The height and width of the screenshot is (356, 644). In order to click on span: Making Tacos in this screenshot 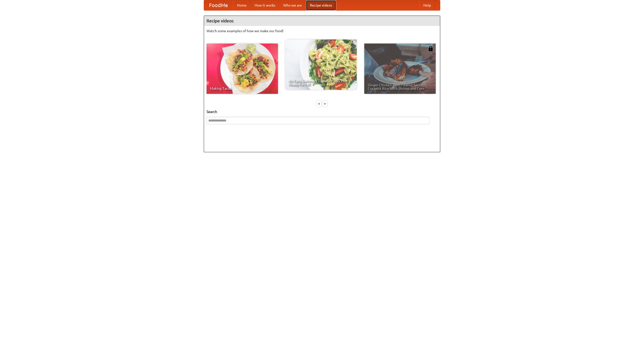, I will do `click(242, 89)`.